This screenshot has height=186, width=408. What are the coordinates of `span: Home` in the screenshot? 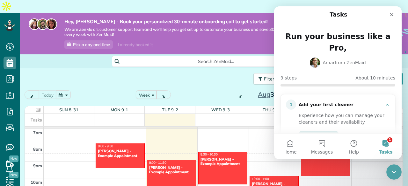 It's located at (16, 146).